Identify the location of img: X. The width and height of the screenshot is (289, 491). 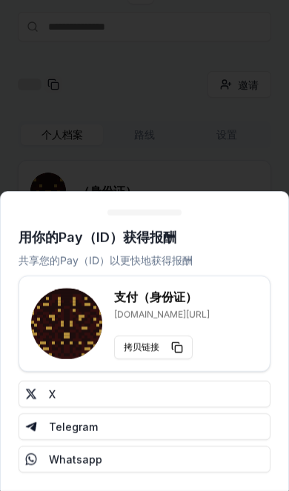
(31, 394).